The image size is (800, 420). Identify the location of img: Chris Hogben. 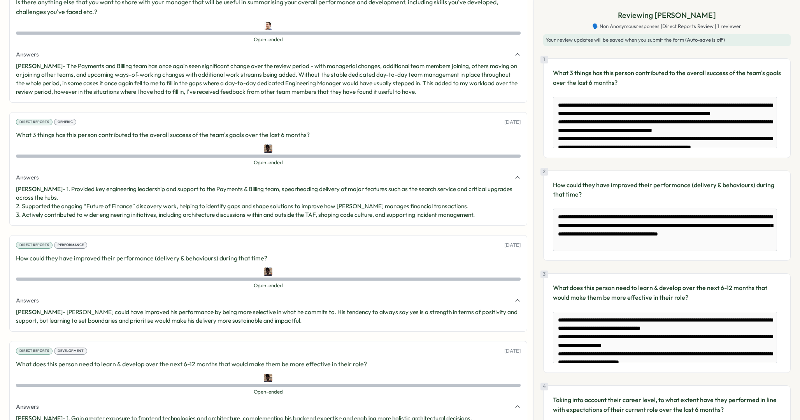
(268, 26).